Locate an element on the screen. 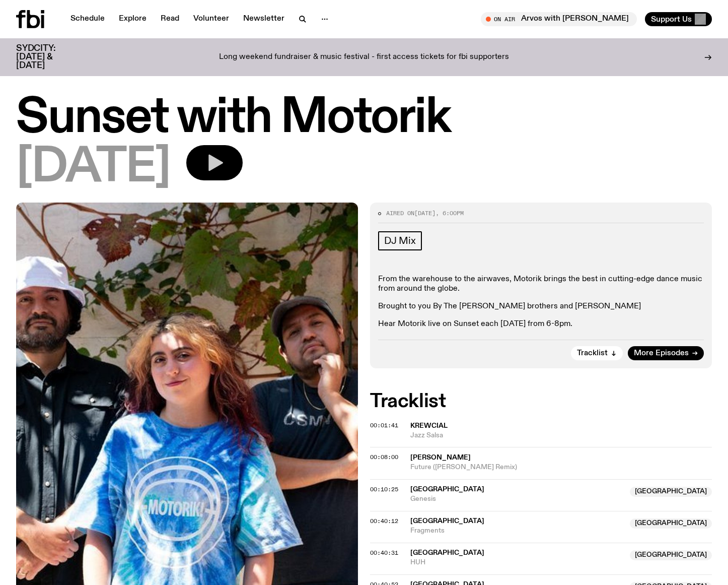 The height and width of the screenshot is (585, 728). button: 00:10:25 is located at coordinates (384, 489).